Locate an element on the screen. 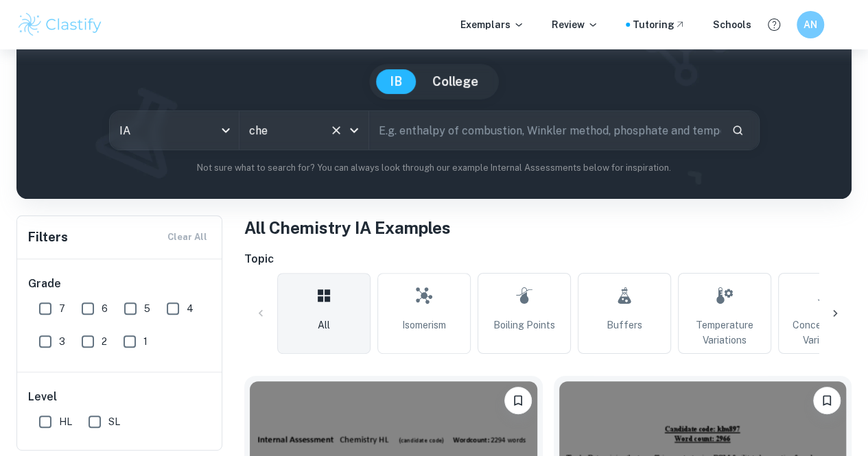 The width and height of the screenshot is (868, 456). h6: Level is located at coordinates (120, 397).